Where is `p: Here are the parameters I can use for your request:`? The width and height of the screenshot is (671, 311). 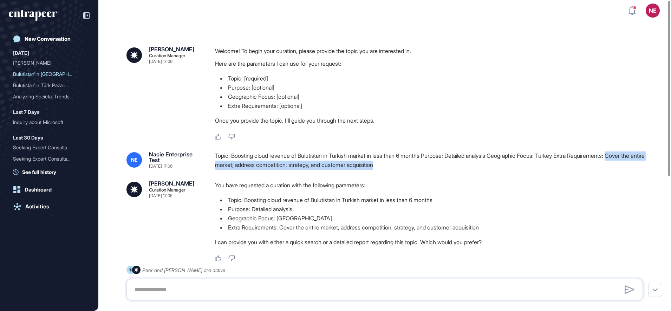 p: Here are the parameters I can use for your request: is located at coordinates (432, 64).